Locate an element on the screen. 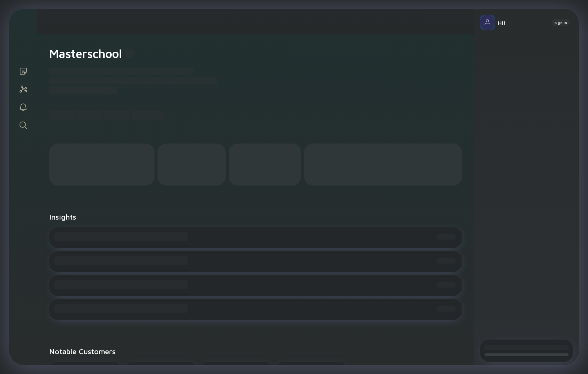  div: Sign In is located at coordinates (561, 22).